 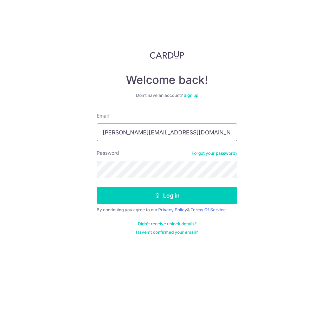 I want to click on a: Terms Of Service, so click(x=208, y=210).